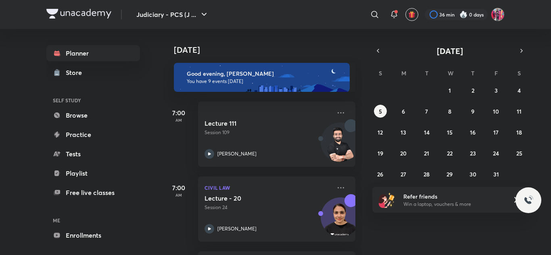  I want to click on button: October 9, 2025, so click(472, 111).